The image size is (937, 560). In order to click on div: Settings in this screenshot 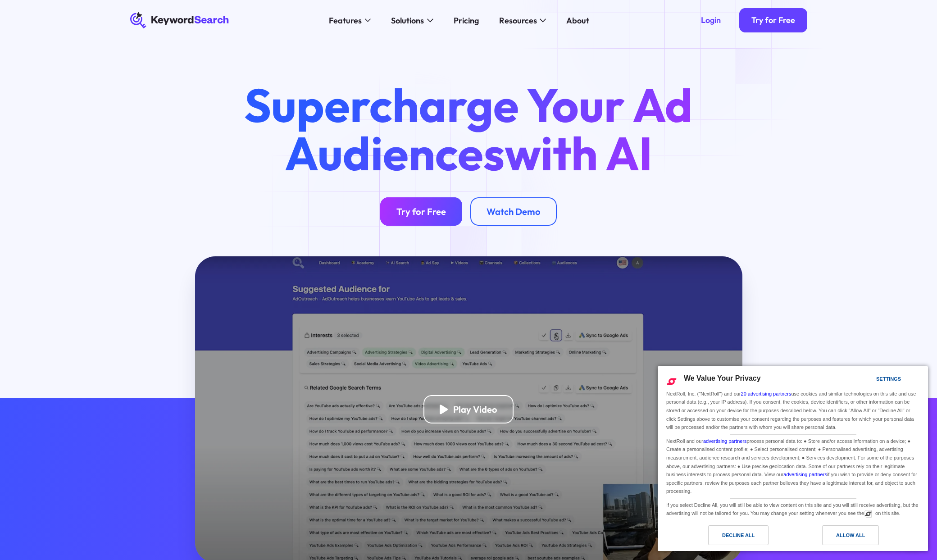, I will do `click(888, 379)`.